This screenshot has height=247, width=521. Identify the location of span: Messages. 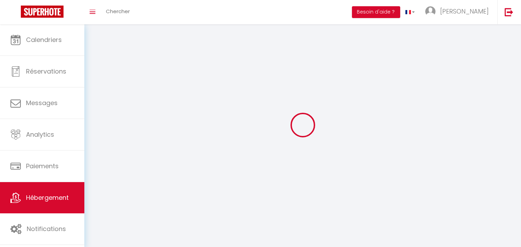
(42, 103).